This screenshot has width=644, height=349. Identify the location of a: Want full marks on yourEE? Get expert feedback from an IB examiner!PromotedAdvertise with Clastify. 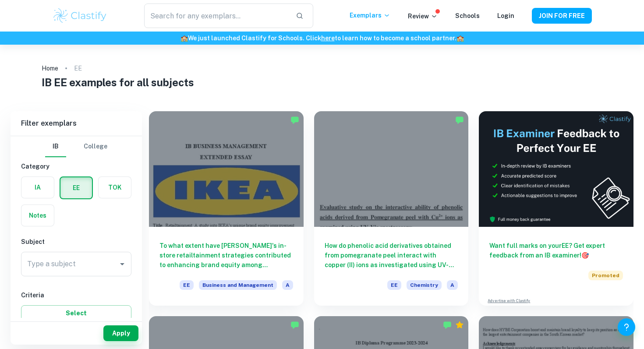
(556, 208).